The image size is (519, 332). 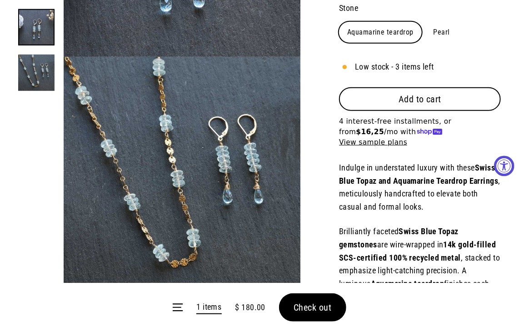 I want to click on button: Add to cart, so click(x=420, y=99).